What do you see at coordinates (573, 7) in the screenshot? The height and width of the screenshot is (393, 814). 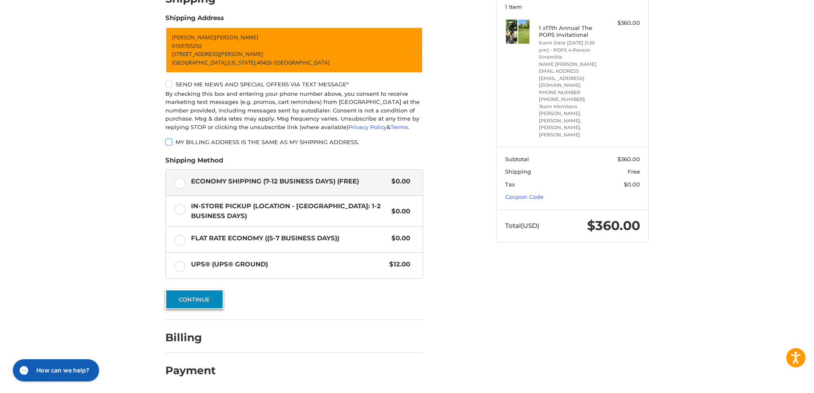 I see `h3: 1 Item` at bounding box center [573, 7].